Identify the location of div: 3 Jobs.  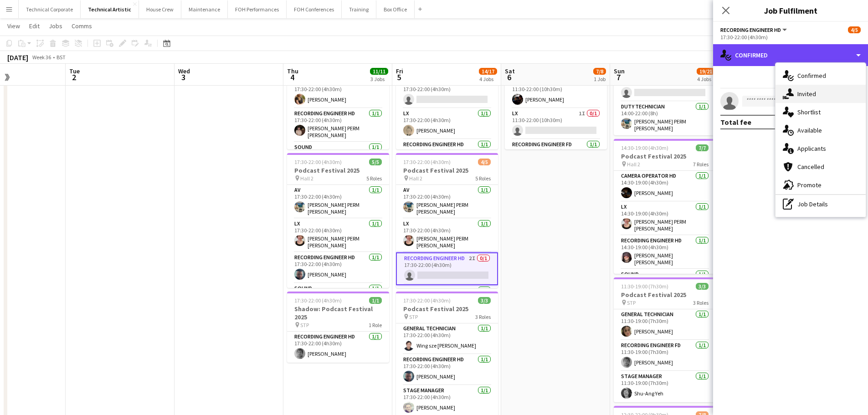
(379, 79).